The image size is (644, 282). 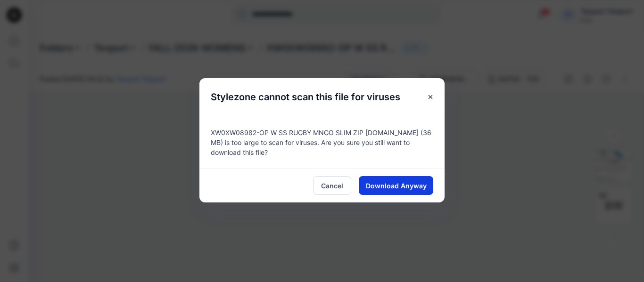 What do you see at coordinates (332, 186) in the screenshot?
I see `span: Cancel` at bounding box center [332, 186].